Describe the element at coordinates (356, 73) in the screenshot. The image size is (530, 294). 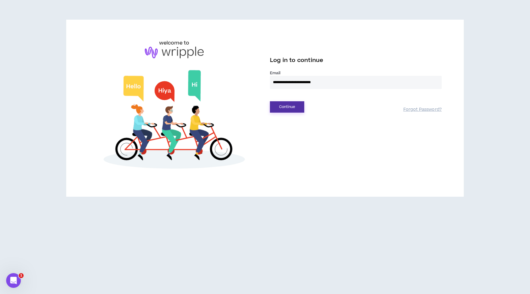
I see `label: Email` at that location.